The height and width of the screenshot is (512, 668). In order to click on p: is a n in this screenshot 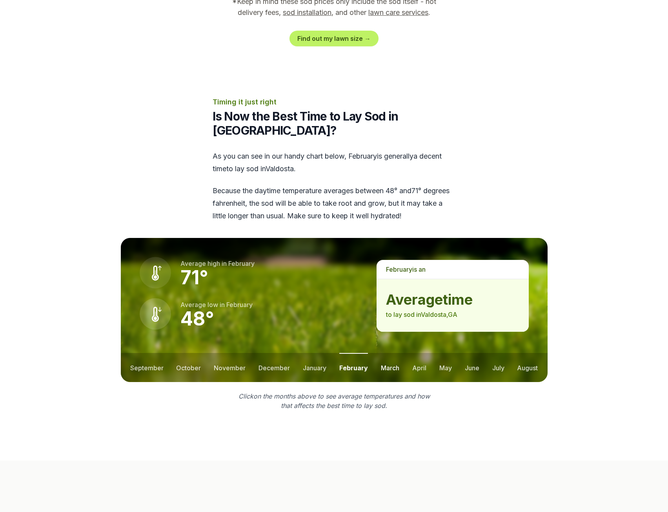, I will do `click(453, 269)`.